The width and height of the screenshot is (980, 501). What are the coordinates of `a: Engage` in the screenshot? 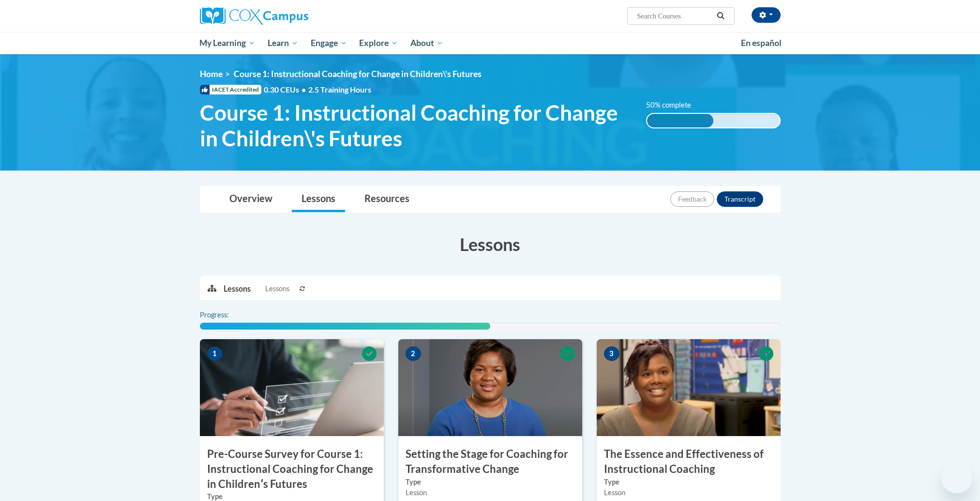 It's located at (328, 43).